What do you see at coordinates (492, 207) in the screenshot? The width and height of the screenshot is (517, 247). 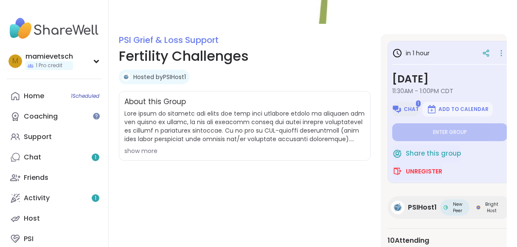 I see `span: Bright Host` at bounding box center [492, 207].